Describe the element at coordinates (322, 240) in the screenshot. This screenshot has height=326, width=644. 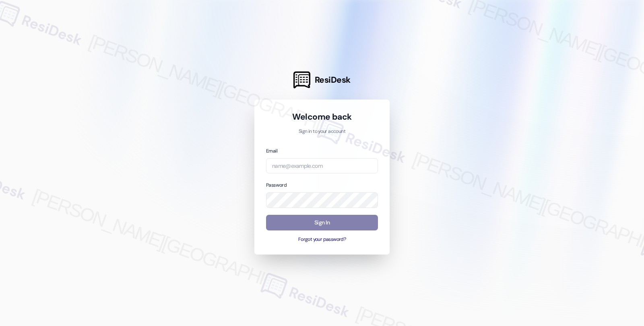
I see `button: Forgot your password?` at that location.